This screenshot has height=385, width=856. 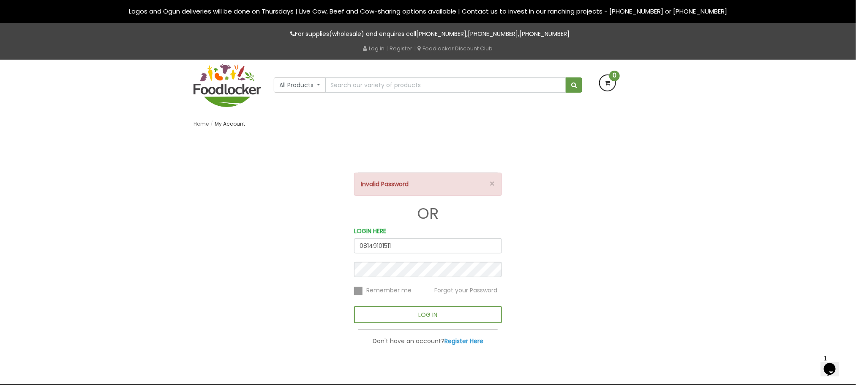 I want to click on input: Email, so click(x=428, y=245).